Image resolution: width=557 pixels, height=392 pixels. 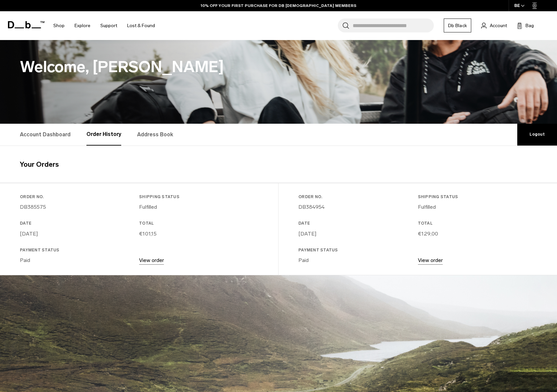 What do you see at coordinates (278, 164) in the screenshot?
I see `h4: Your Orders` at bounding box center [278, 164].